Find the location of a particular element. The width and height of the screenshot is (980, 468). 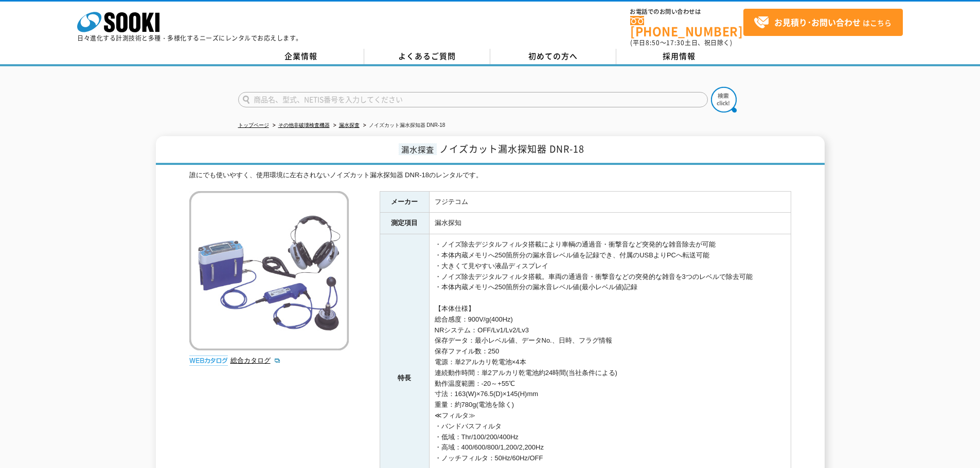

input: 商品名、型式、NETIS番号を入力してください is located at coordinates (473, 100).